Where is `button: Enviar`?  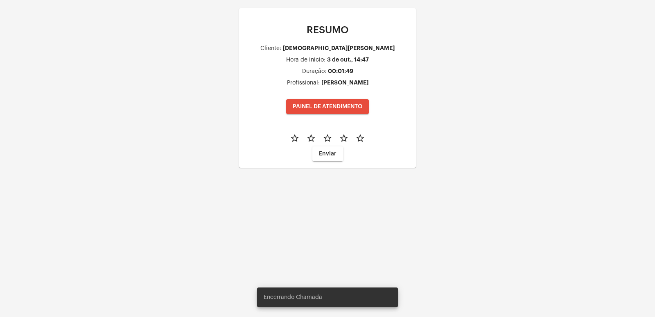
button: Enviar is located at coordinates (328, 154).